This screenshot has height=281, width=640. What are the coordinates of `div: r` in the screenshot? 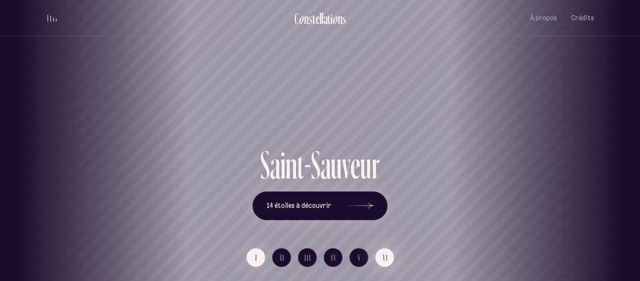 It's located at (375, 164).